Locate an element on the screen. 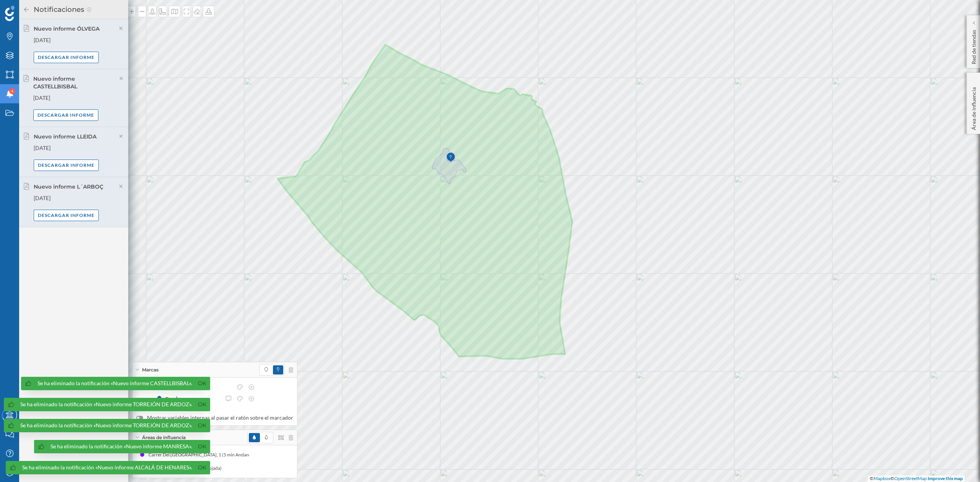 This screenshot has height=482, width=980. img: Marker is located at coordinates (450, 157).